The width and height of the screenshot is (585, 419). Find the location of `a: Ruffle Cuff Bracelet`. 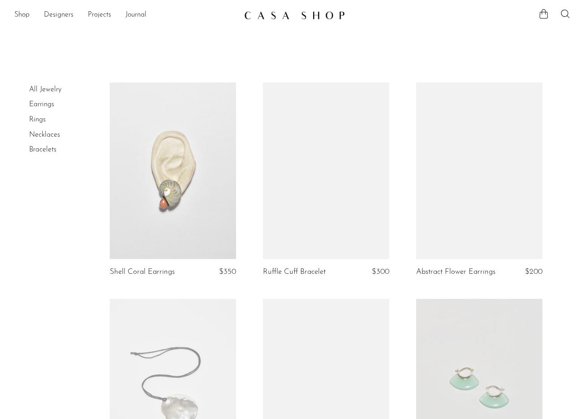

a: Ruffle Cuff Bracelet is located at coordinates (294, 272).